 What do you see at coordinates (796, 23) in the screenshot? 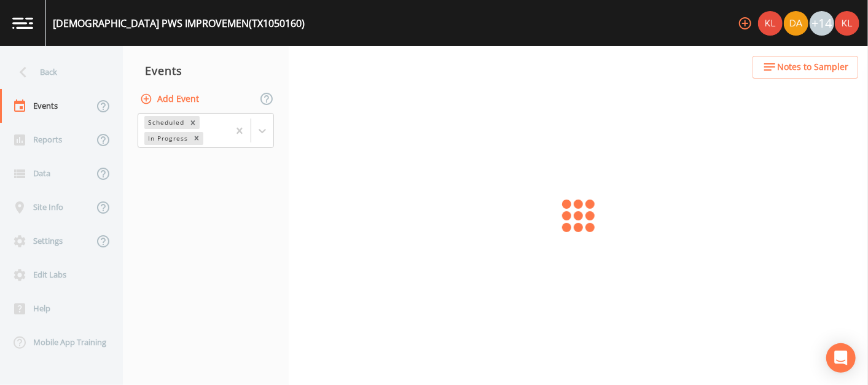
I see `img: a84961a0472e9debc750dd08a004988d` at bounding box center [796, 23].